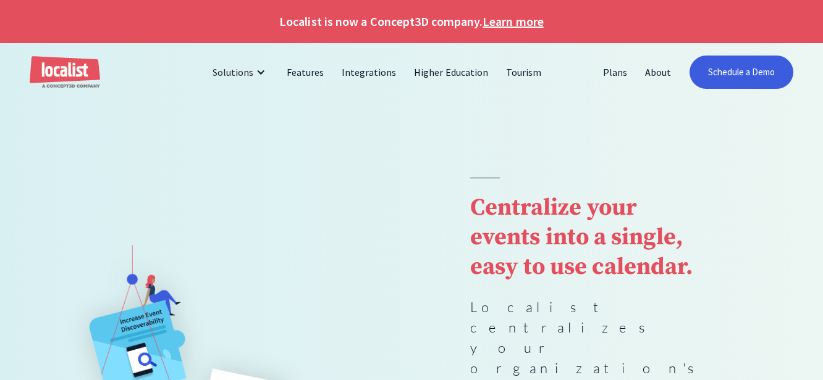 The width and height of the screenshot is (823, 380). Describe the element at coordinates (369, 72) in the screenshot. I see `a: Integrations` at that location.